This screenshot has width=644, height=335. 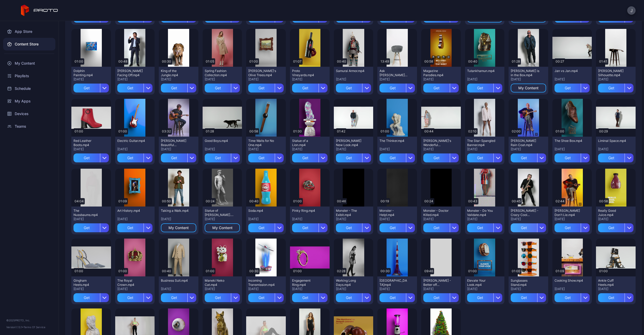 What do you see at coordinates (263, 143) in the screenshot?
I see `div: Time Waits for No One.mp4` at bounding box center [263, 143].